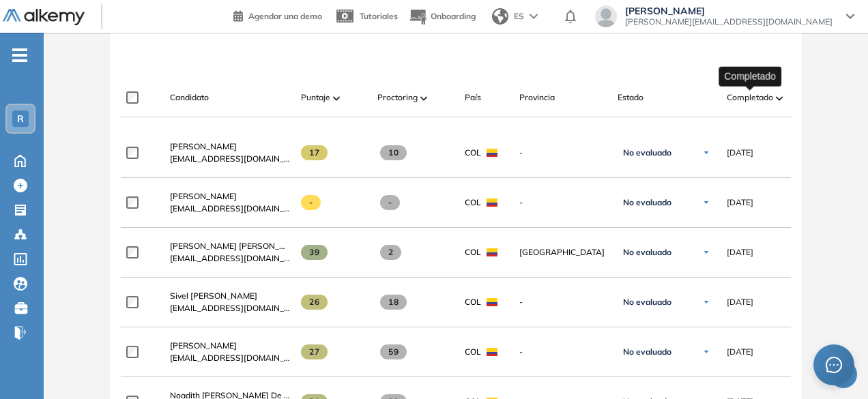  What do you see at coordinates (750, 98) in the screenshot?
I see `span: Completado` at bounding box center [750, 98].